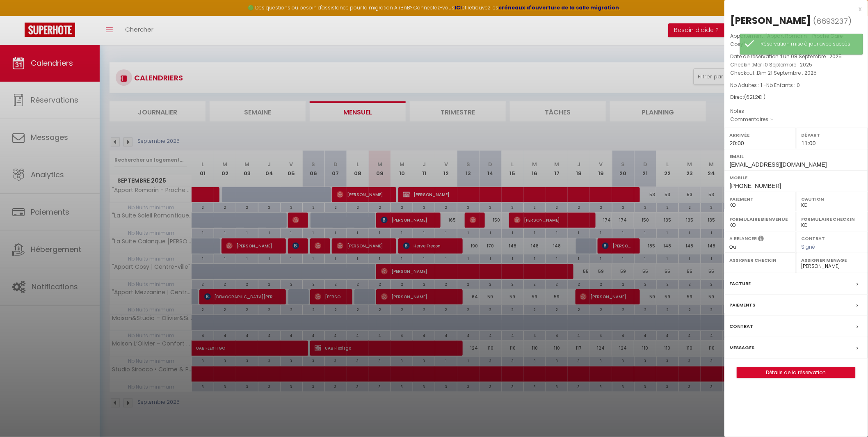  I want to click on p: Notes :, so click(796, 111).